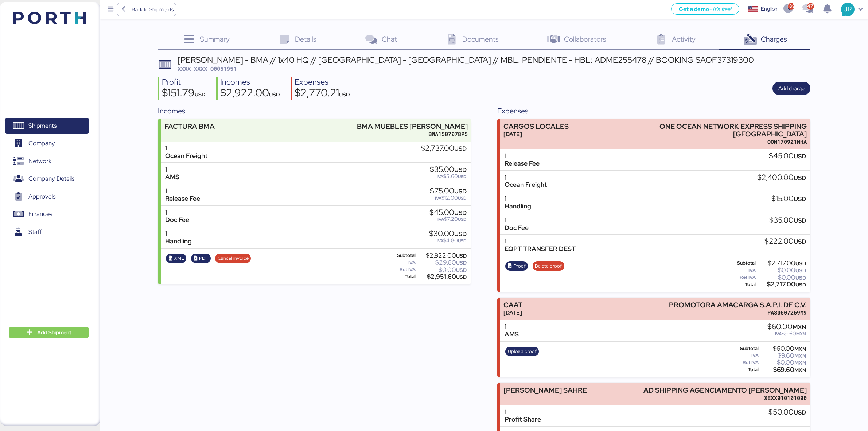 This screenshot has width=868, height=431. Describe the element at coordinates (41, 196) in the screenshot. I see `span: Approvals` at that location.